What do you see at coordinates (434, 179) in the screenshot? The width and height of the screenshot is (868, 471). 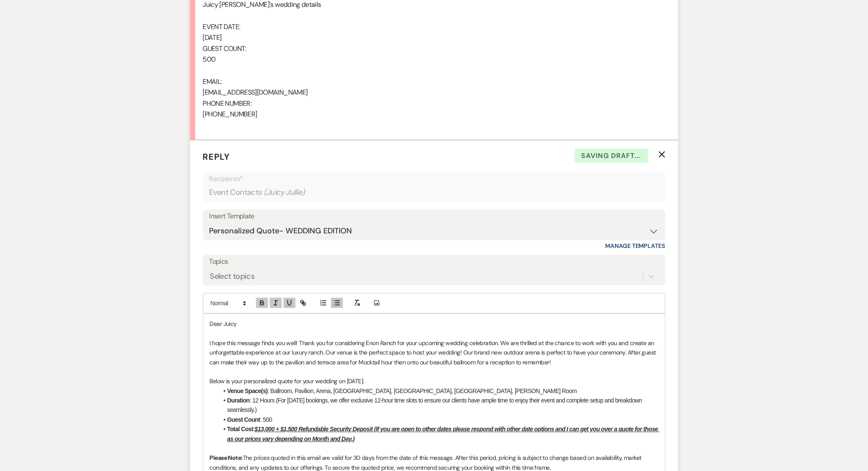 I see `p: Recipients*` at bounding box center [434, 179].